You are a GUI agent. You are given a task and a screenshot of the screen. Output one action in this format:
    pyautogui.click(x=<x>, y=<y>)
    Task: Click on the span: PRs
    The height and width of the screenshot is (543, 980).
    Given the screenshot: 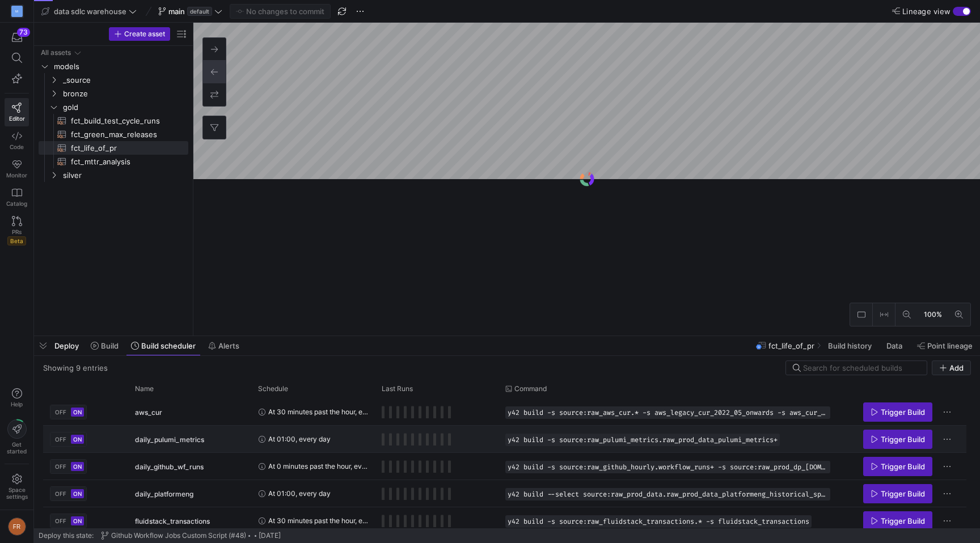 What is the action you would take?
    pyautogui.click(x=17, y=232)
    